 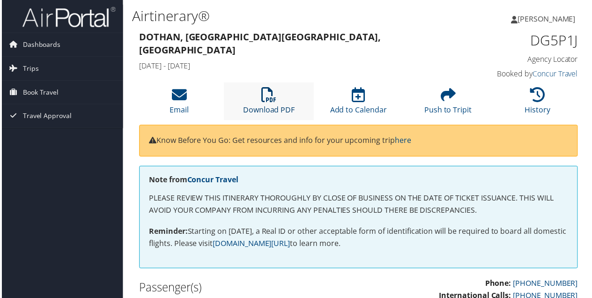 What do you see at coordinates (359, 142) in the screenshot?
I see `p: Know Before You Go: Get resources and info for your upcoming trip` at bounding box center [359, 142].